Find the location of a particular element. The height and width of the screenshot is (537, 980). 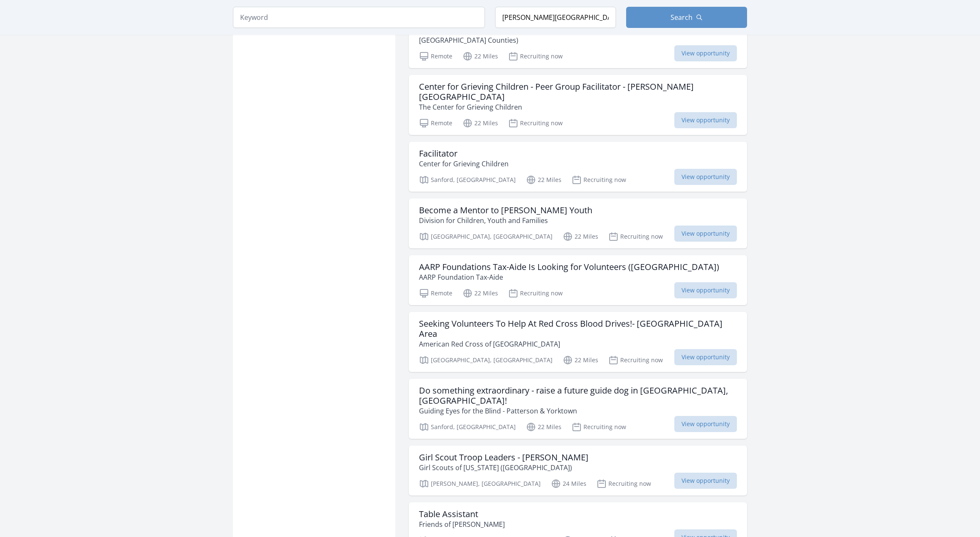

h3: Table Assistant is located at coordinates (462, 514).